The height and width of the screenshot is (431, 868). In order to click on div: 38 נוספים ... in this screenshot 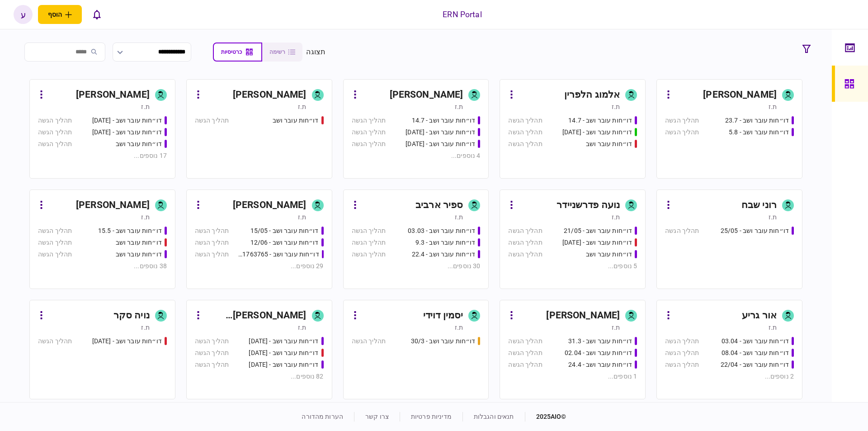, I will do `click(102, 266)`.